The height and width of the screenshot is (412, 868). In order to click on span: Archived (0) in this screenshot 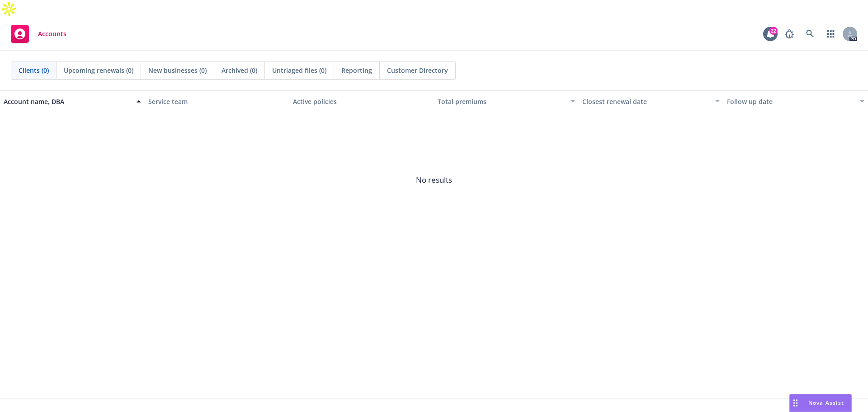, I will do `click(239, 70)`.